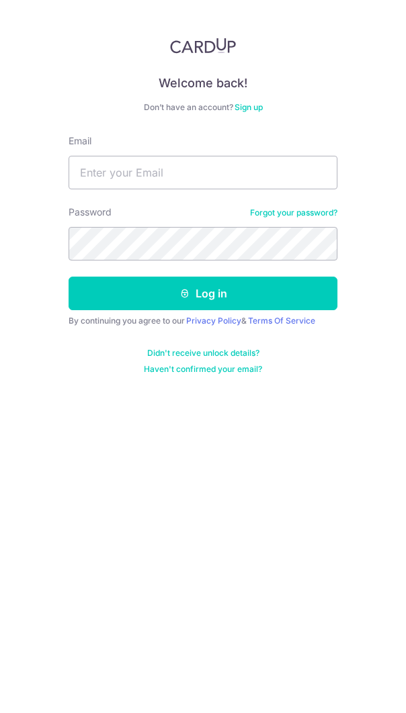 The image size is (406, 713). What do you see at coordinates (248, 107) in the screenshot?
I see `a: Sign up` at bounding box center [248, 107].